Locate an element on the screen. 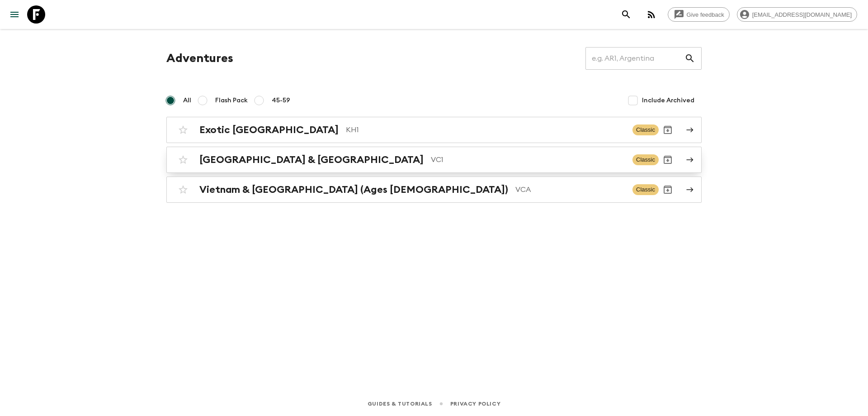 This screenshot has width=868, height=416. p: VCA is located at coordinates (570, 190).